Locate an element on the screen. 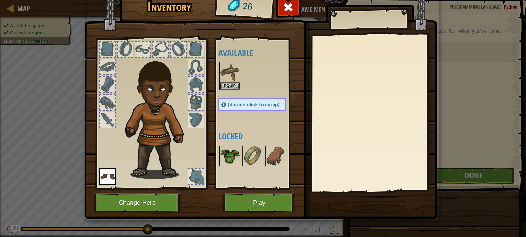  h4: Locked is located at coordinates (259, 136).